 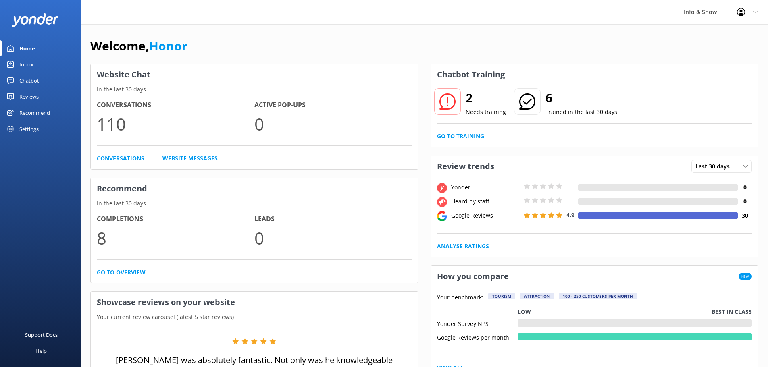 I want to click on h3: Chatbot Training, so click(x=471, y=75).